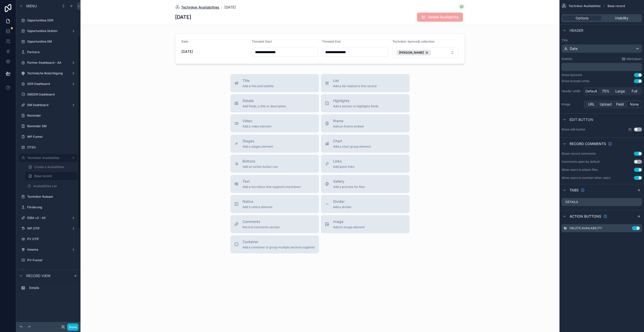  I want to click on label: WP OTIF, so click(48, 228).